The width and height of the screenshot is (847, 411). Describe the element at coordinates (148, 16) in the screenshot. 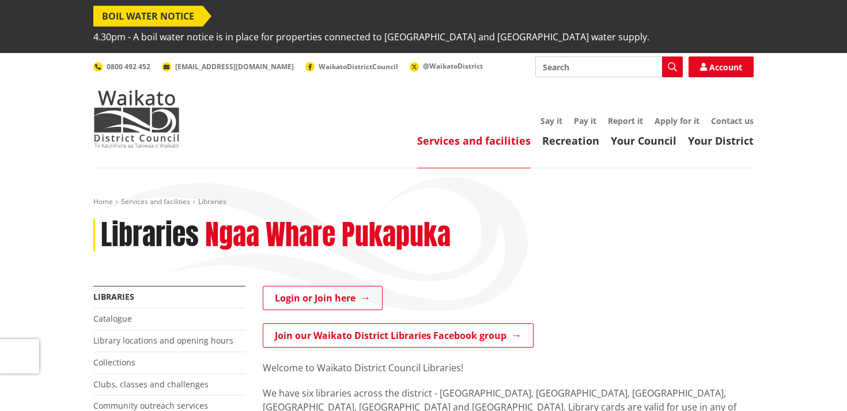

I see `span: BOIL WATER NOTICE` at that location.